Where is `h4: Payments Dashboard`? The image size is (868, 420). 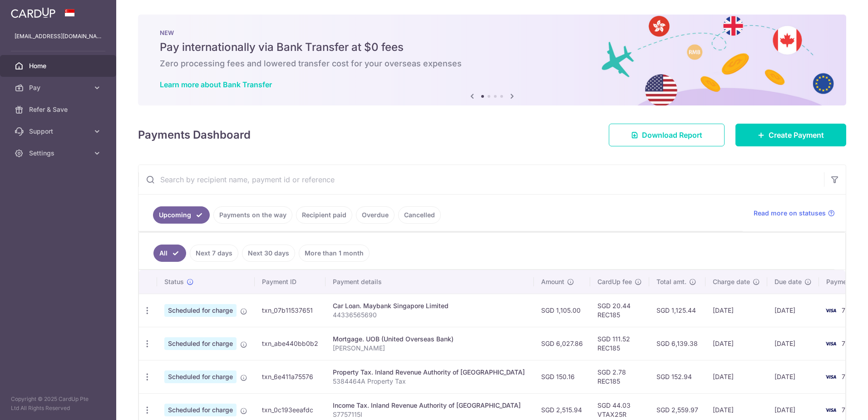 h4: Payments Dashboard is located at coordinates (195, 135).